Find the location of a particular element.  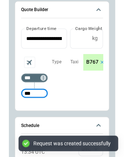

p: kg is located at coordinates (95, 38).